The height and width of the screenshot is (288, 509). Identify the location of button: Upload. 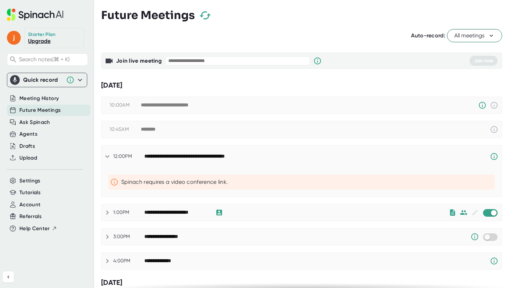
(28, 158).